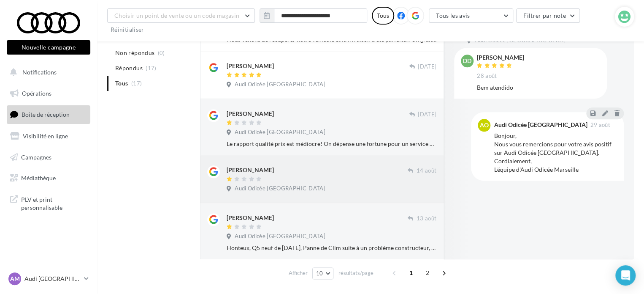 The width and height of the screenshot is (644, 294). Describe the element at coordinates (49, 47) in the screenshot. I see `button: Nouvelle campagne` at that location.